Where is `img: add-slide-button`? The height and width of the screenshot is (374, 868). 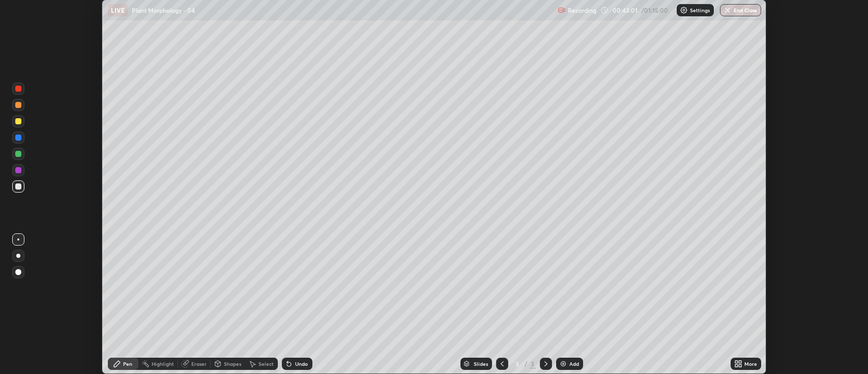 img: add-slide-button is located at coordinates (563, 363).